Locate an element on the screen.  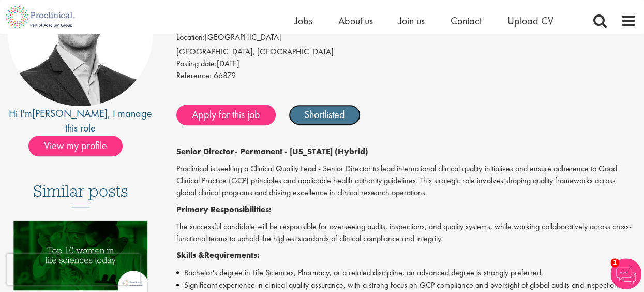
span: Join us is located at coordinates (412, 21).